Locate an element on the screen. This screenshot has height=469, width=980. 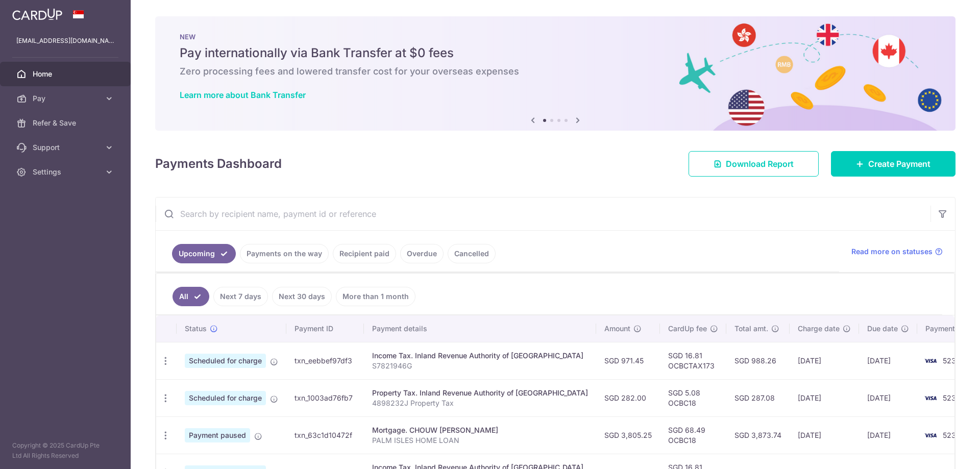
span: Settings is located at coordinates (66, 172).